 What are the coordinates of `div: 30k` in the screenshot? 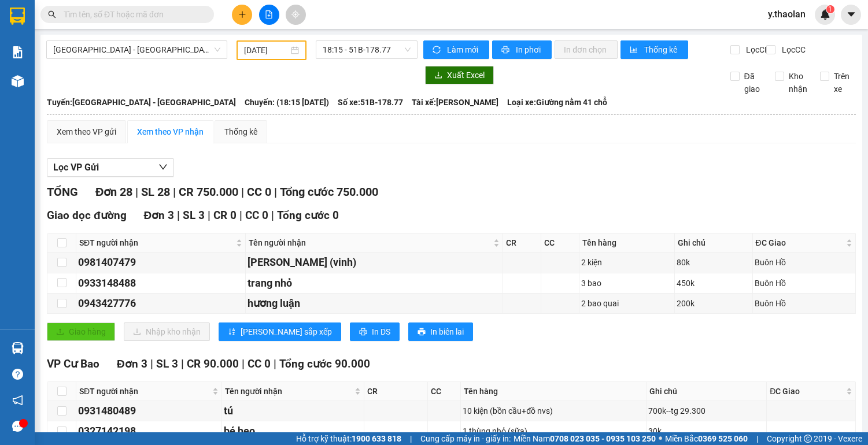 It's located at (706, 431).